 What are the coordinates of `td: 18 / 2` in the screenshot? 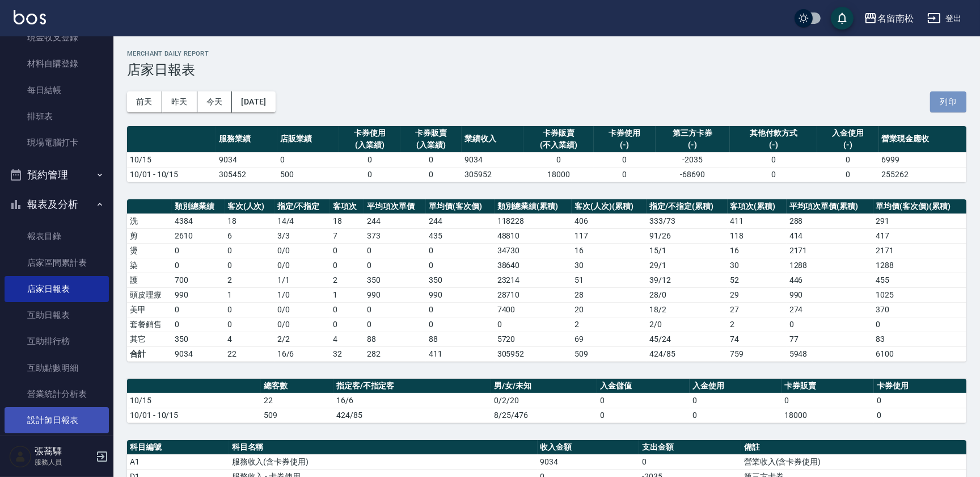 It's located at (686, 309).